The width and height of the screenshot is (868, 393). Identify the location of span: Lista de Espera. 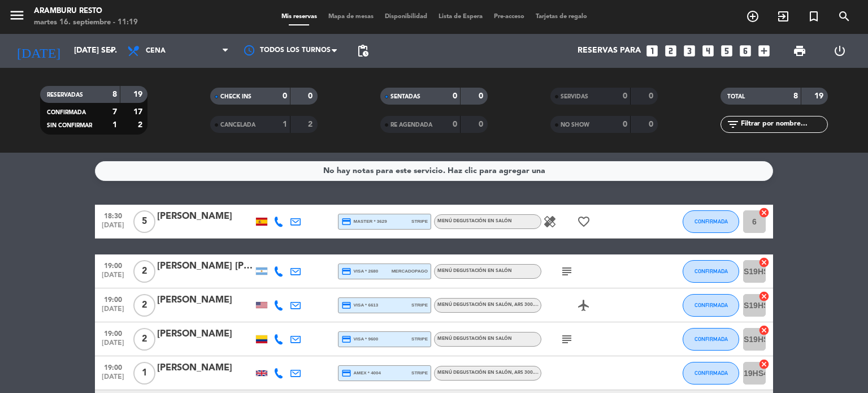
(460, 17).